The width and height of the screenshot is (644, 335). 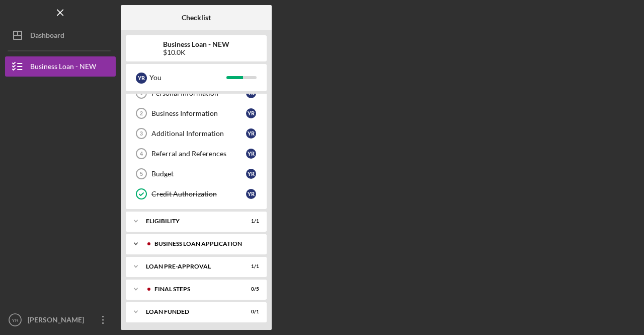 What do you see at coordinates (190, 311) in the screenshot?
I see `div: LOAN FUNDED` at bounding box center [190, 311].